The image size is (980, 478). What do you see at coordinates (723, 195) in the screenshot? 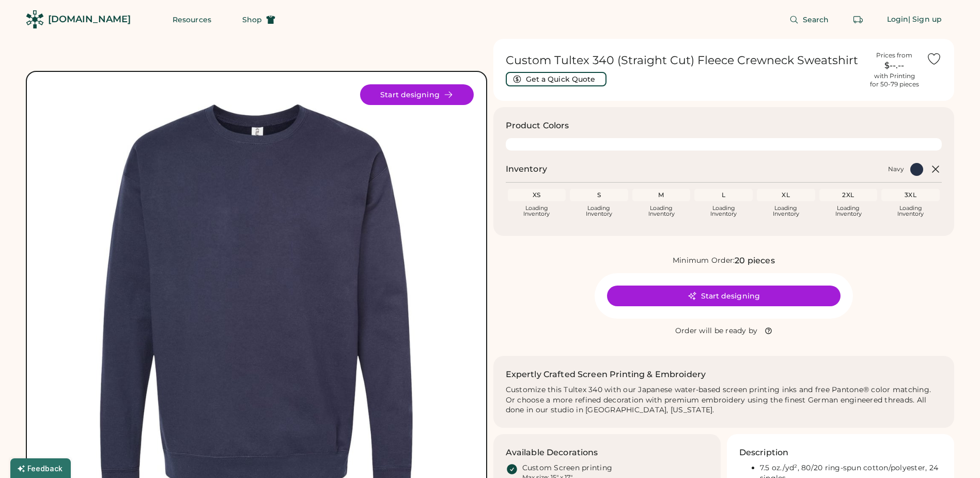
I see `div: L` at bounding box center [723, 195].